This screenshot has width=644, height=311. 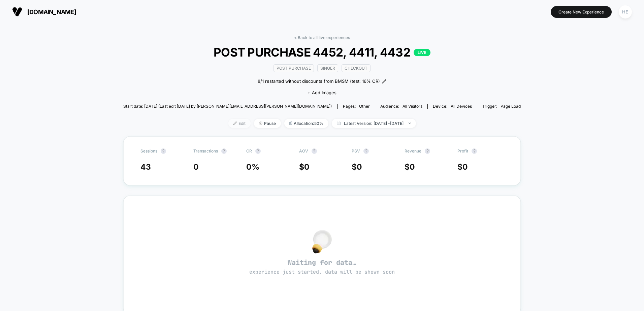 I want to click on p: LIVE, so click(x=422, y=53).